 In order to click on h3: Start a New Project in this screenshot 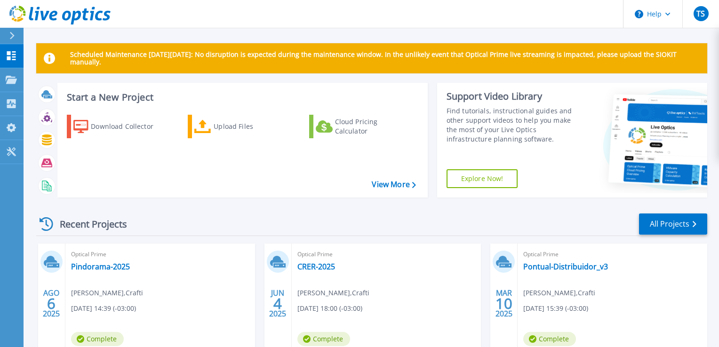, I will do `click(241, 97)`.